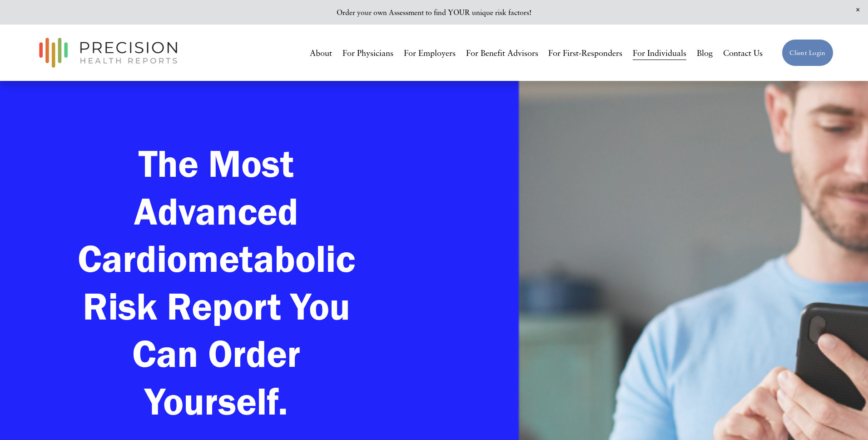  I want to click on a: For Employers, so click(430, 53).